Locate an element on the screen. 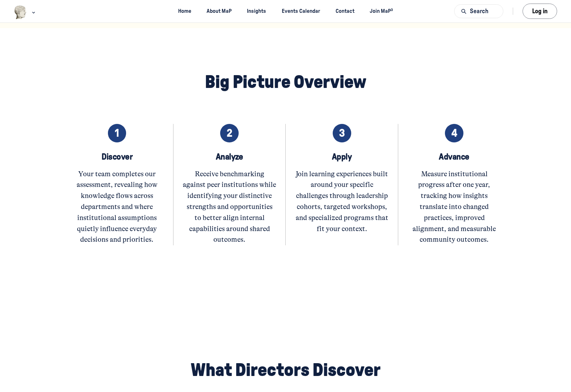 The image size is (571, 392). a: Contact is located at coordinates (345, 11).